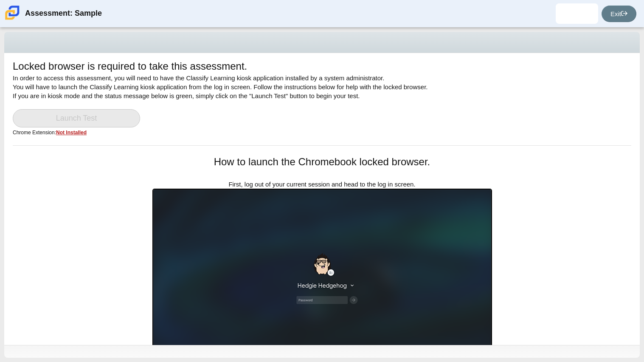 This screenshot has width=644, height=362. I want to click on u: Not Installed, so click(71, 133).